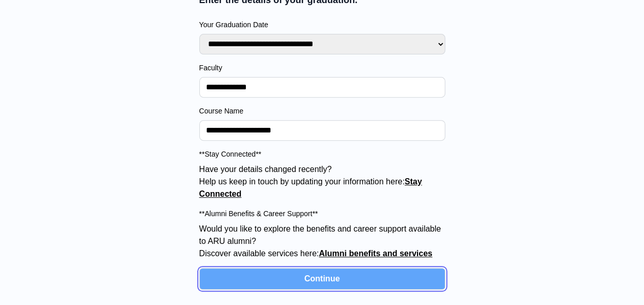 The width and height of the screenshot is (644, 305). Describe the element at coordinates (310, 187) in the screenshot. I see `strong: Stay Connected` at that location.